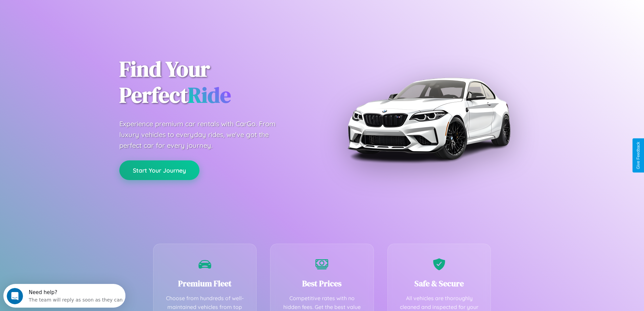 The height and width of the screenshot is (311, 644). What do you see at coordinates (159, 170) in the screenshot?
I see `button: Start Your Journey` at bounding box center [159, 170].